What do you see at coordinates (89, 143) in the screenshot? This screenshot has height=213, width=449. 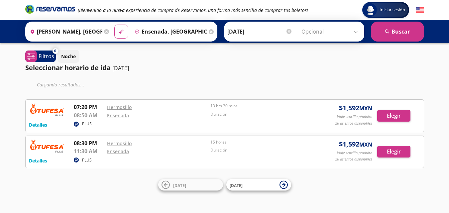 I see `p: 08:30 PM` at bounding box center [89, 143].